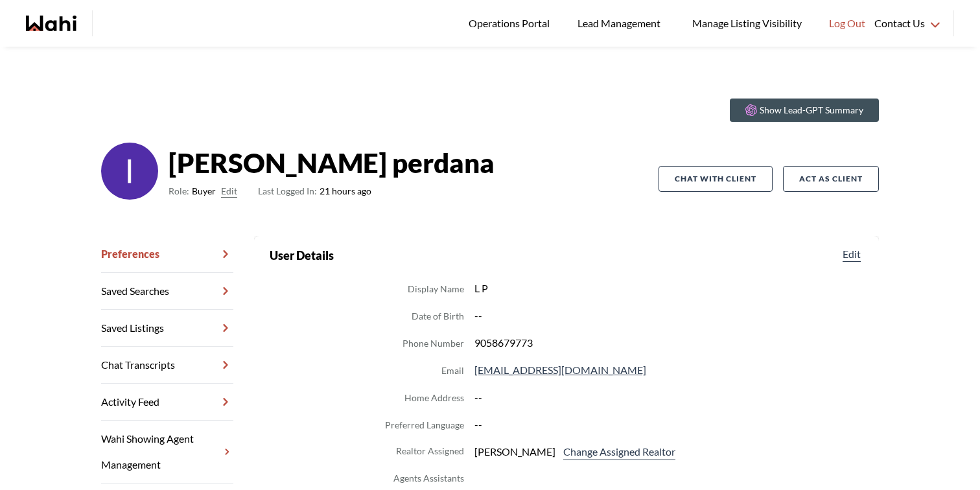 This screenshot has width=980, height=490. Describe the element at coordinates (437, 316) in the screenshot. I see `dt: Date of Birth` at that location.